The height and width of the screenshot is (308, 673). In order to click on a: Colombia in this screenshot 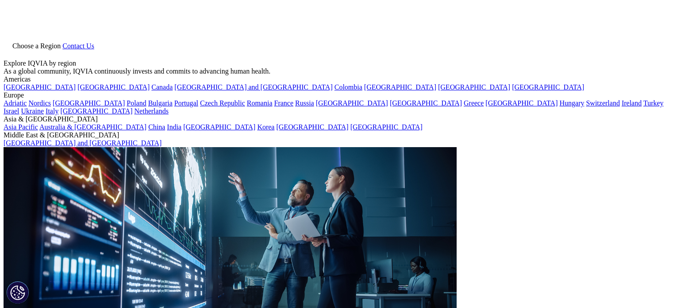, I will do `click(348, 87)`.